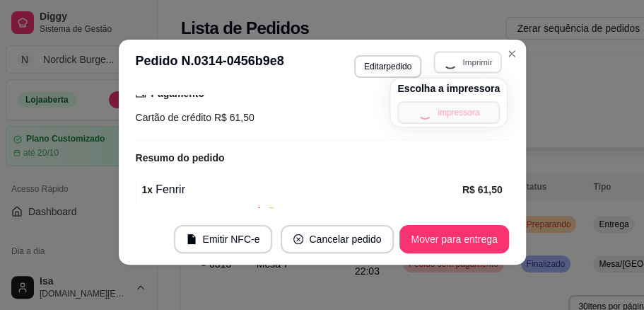  I want to click on strong: 1 x, so click(148, 189).